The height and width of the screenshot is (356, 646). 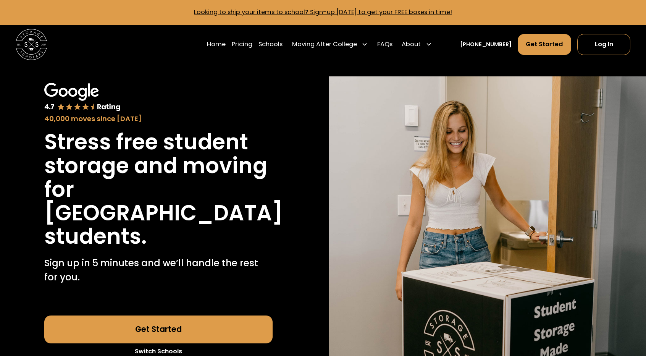 What do you see at coordinates (95, 236) in the screenshot?
I see `h1: students.` at bounding box center [95, 236].